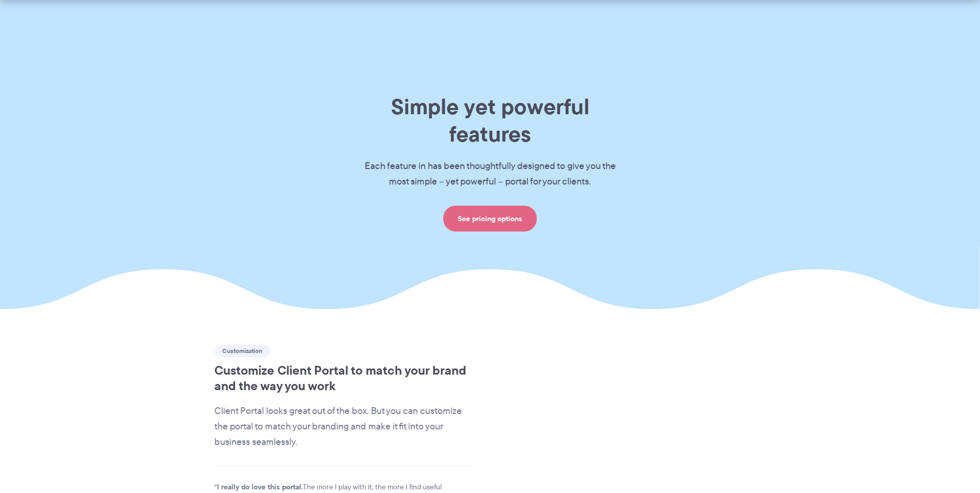 Image resolution: width=980 pixels, height=493 pixels. Describe the element at coordinates (242, 351) in the screenshot. I see `span: Customization` at that location.